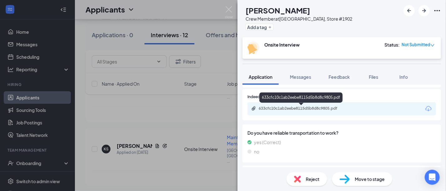 Image resolution: width=446 pixels, height=191 pixels. I want to click on span: down, so click(433, 45).